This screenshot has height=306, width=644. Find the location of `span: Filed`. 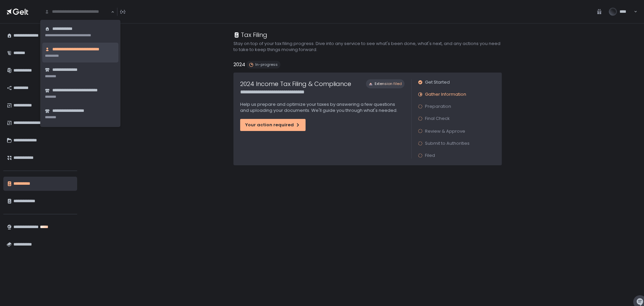

span: Filed is located at coordinates (430, 156).